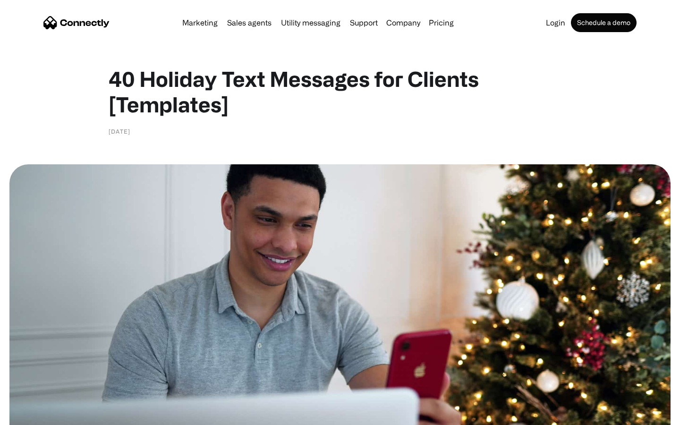  I want to click on a: home, so click(77, 23).